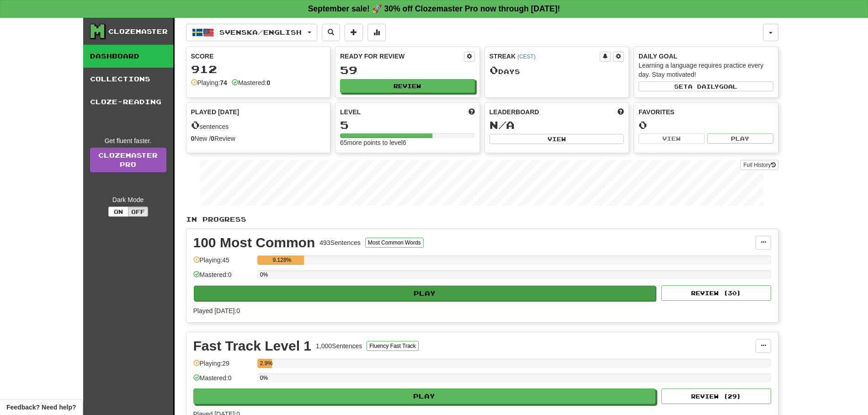 This screenshot has width=868, height=415. What do you see at coordinates (118, 211) in the screenshot?
I see `button: On` at bounding box center [118, 211].